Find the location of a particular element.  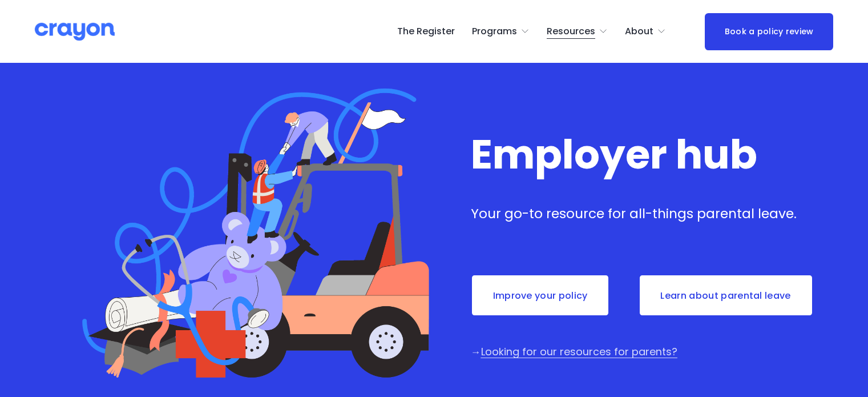

span: Looking for our resources for parents? is located at coordinates (579, 351).